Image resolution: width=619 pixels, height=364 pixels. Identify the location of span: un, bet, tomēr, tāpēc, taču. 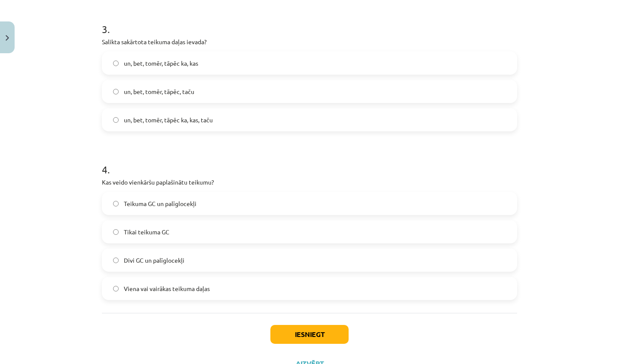
(159, 91).